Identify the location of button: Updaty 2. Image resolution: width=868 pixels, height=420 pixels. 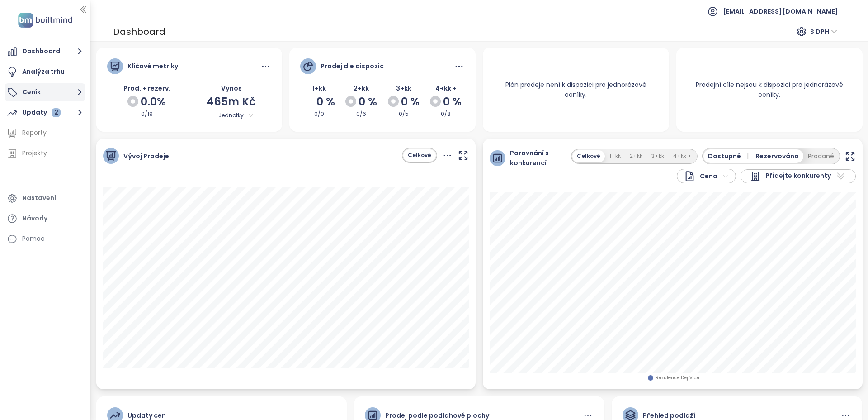
(45, 113).